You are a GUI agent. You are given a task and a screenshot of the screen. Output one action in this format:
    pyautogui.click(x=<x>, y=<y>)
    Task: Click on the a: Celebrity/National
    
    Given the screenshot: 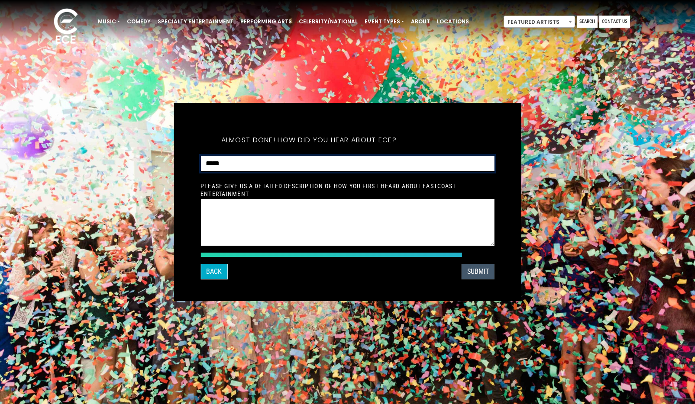 What is the action you would take?
    pyautogui.click(x=328, y=22)
    